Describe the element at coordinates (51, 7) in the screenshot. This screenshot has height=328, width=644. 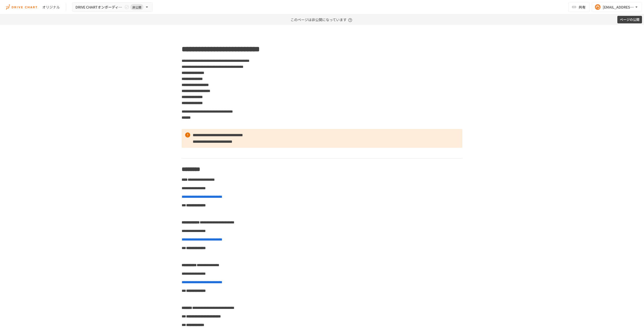
I see `div: オリジナル` at that location.